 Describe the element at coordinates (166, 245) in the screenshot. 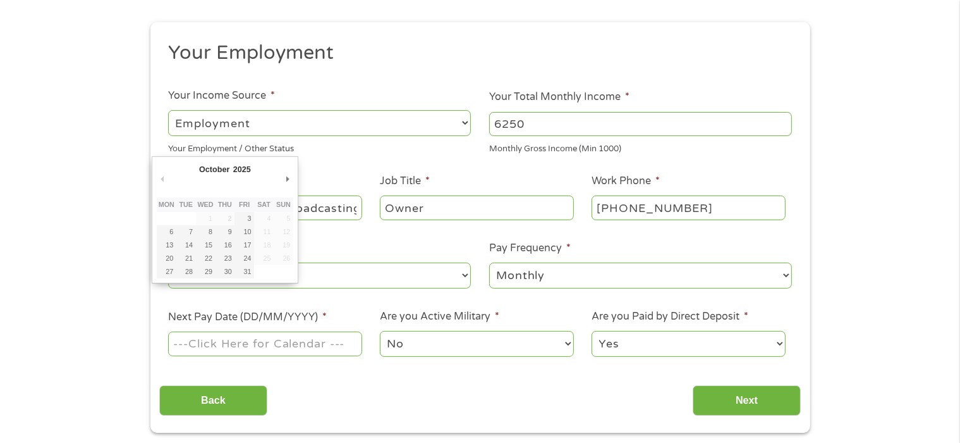

I see `button: 13` at that location.